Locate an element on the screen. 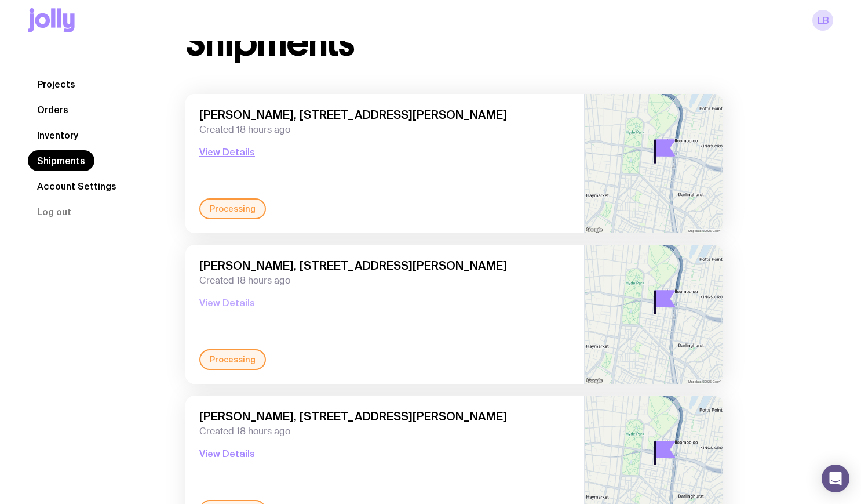  a: Account Settings is located at coordinates (76, 186).